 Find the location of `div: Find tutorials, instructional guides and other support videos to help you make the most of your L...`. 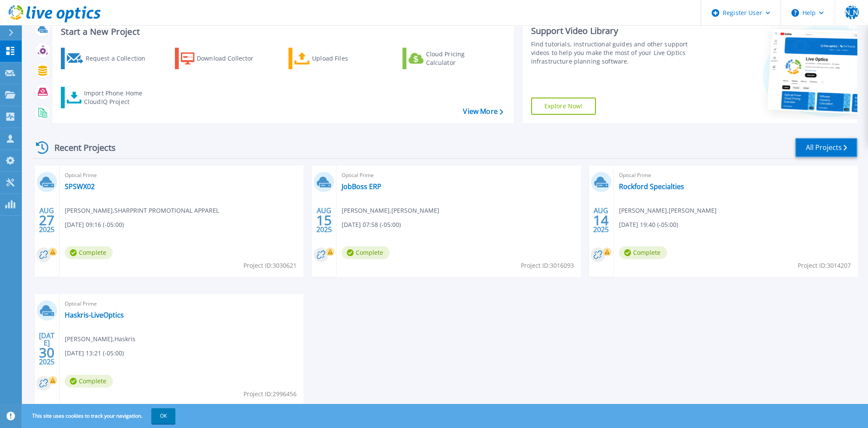

div: Find tutorials, instructional guides and other support videos to help you make the most of your L... is located at coordinates (616, 53).